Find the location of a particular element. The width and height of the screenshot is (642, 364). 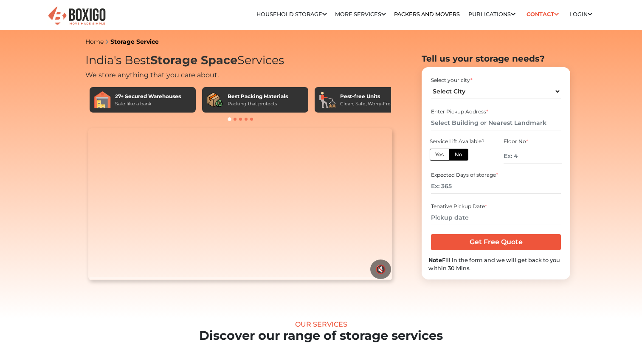

a: Contact is located at coordinates (542, 14).